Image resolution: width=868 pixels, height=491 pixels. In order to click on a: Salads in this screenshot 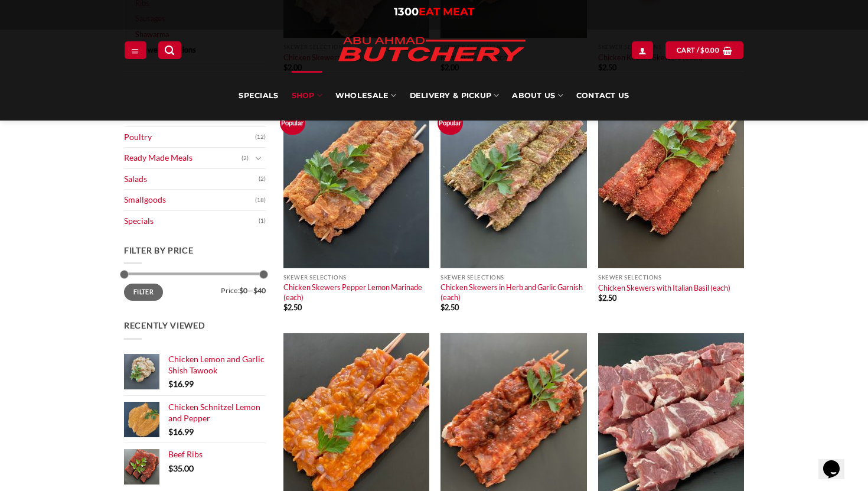, I will do `click(192, 179)`.